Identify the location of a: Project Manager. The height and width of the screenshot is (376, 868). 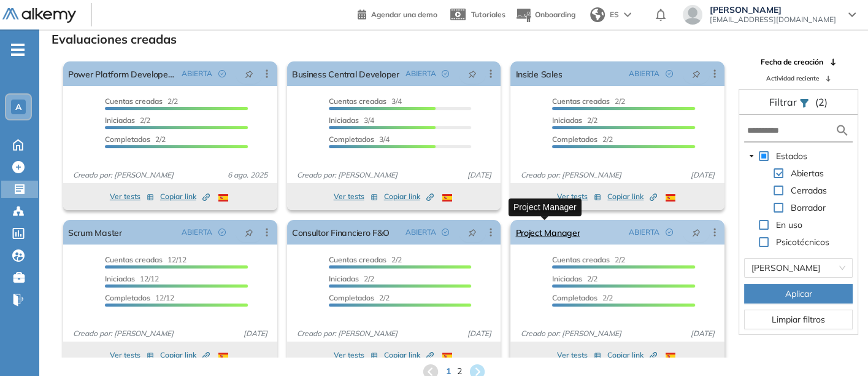
(547, 232).